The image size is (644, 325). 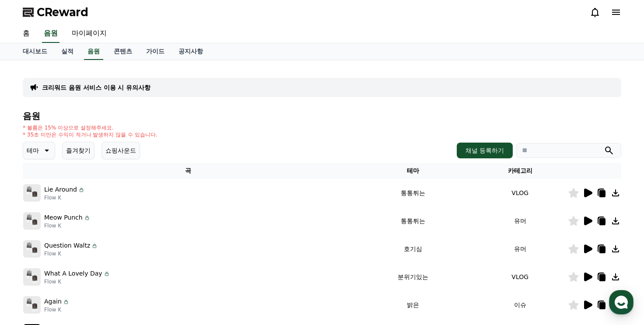 What do you see at coordinates (96, 88) in the screenshot?
I see `a: 크리워드 음원 서비스 이용 시 유의사항` at bounding box center [96, 88].